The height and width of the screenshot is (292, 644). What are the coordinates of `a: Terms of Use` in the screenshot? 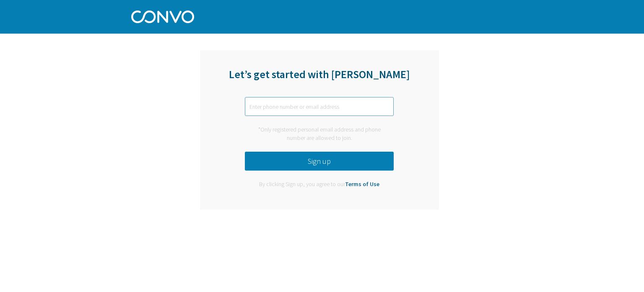 It's located at (363, 184).